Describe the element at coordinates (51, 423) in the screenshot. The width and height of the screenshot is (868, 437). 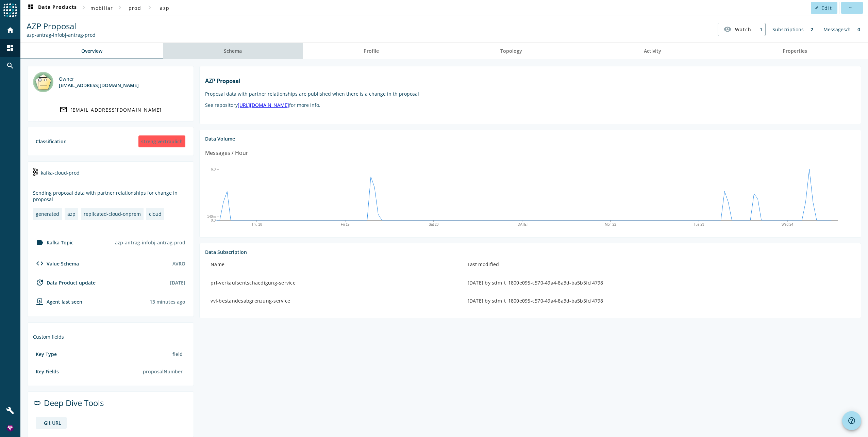
I see `a: deep dive imageGit URL` at that location.